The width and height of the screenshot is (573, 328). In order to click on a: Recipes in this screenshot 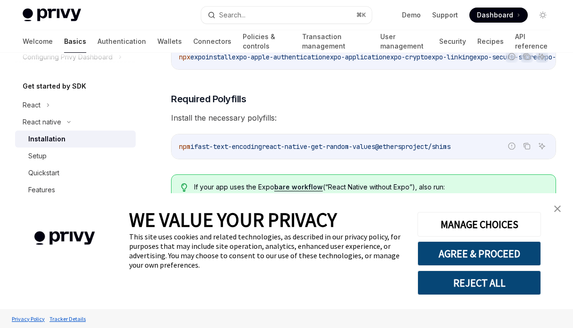, I will do `click(491, 41)`.